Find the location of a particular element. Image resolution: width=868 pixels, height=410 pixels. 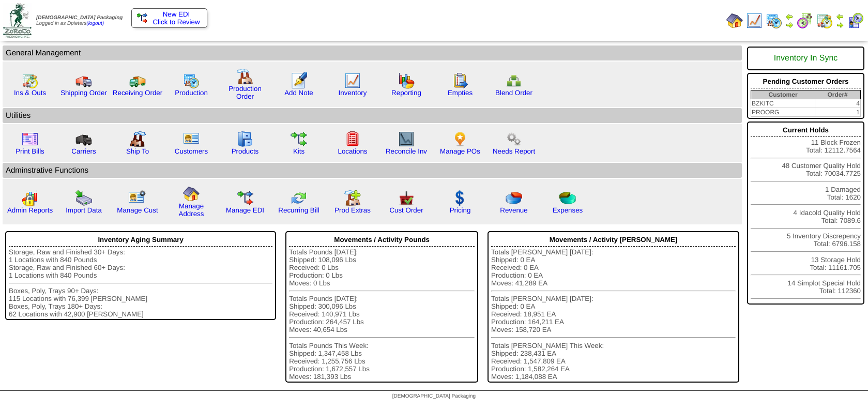

img: prodextras.gif is located at coordinates (352, 198).